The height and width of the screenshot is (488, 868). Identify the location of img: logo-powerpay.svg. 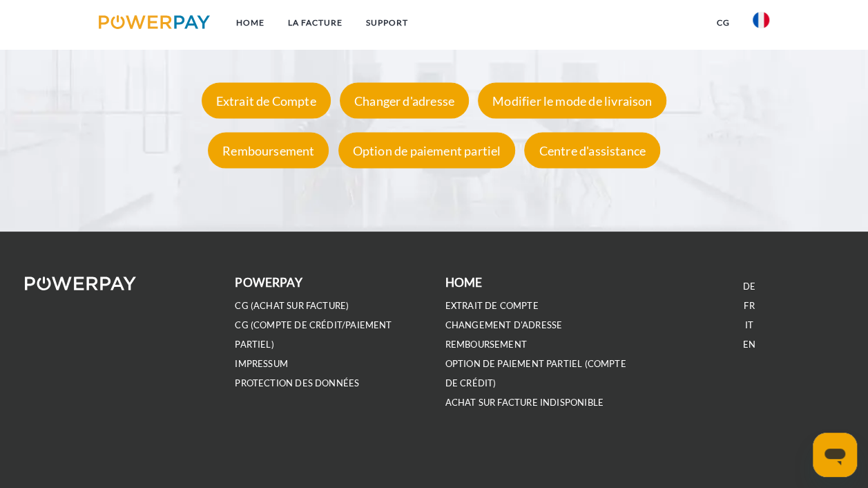
(154, 22).